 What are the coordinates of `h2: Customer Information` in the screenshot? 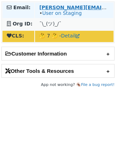 It's located at (58, 53).